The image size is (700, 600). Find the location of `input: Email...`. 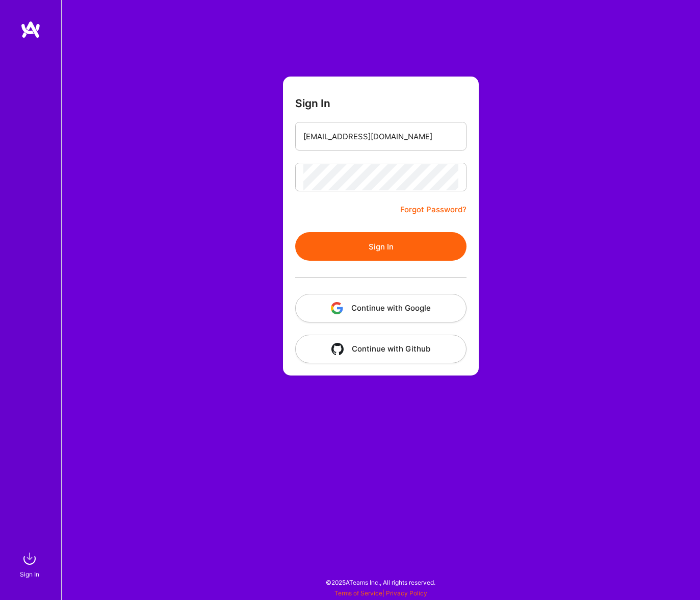

input: Email... is located at coordinates (381, 136).